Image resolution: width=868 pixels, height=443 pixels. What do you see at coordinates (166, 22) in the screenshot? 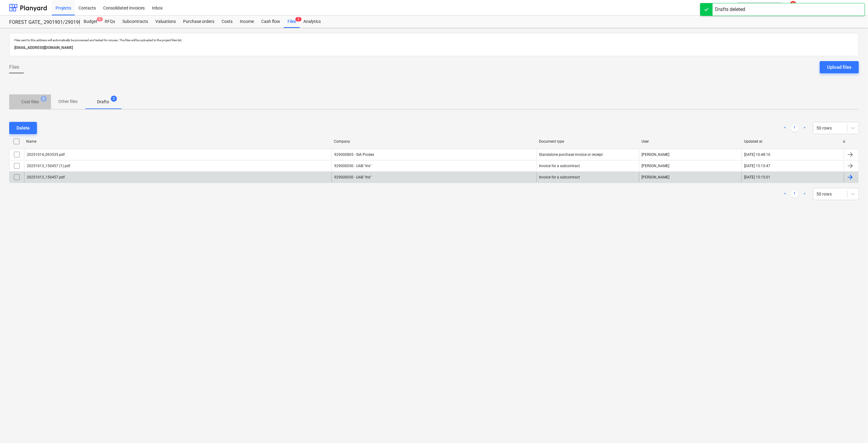
I see `a: Valuations` at bounding box center [166, 22].